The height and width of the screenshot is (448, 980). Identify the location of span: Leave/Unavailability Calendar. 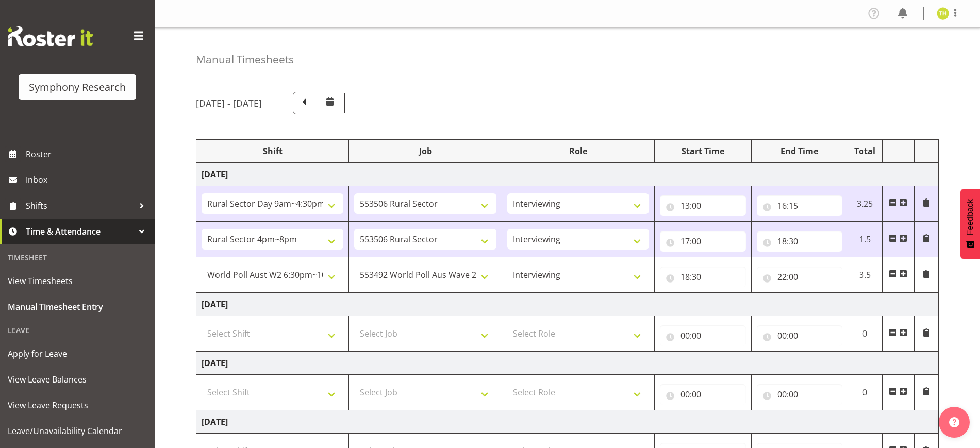
(77, 430).